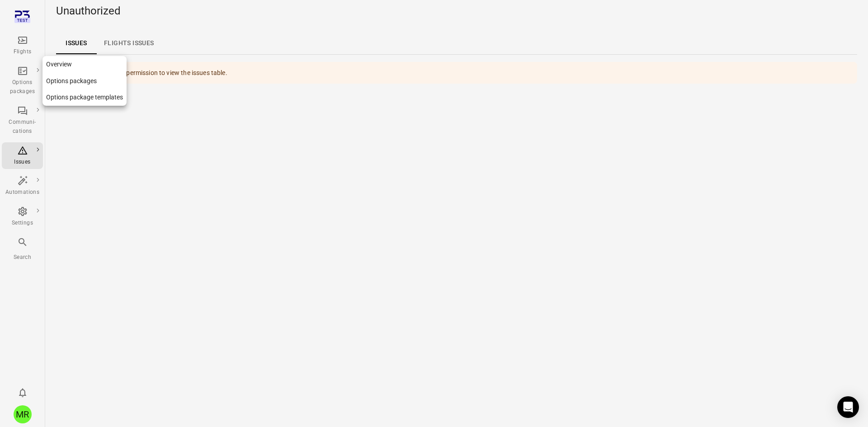  Describe the element at coordinates (22, 223) in the screenshot. I see `div: Settings` at that location.